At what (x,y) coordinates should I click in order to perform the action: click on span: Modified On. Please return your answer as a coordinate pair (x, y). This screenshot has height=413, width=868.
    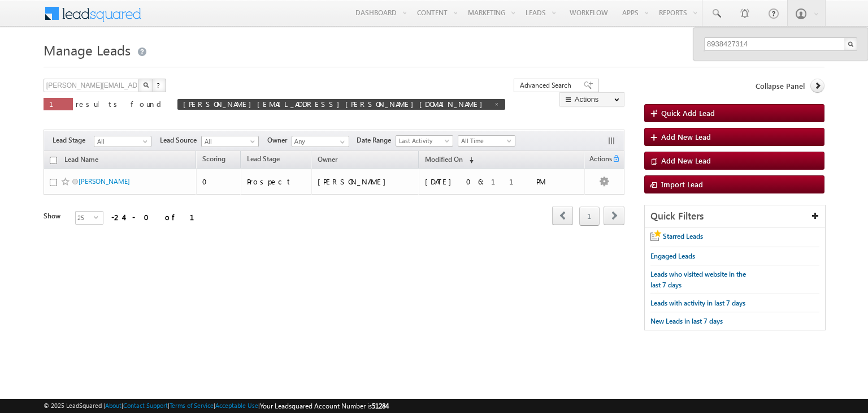
    Looking at the image, I should click on (444, 159).